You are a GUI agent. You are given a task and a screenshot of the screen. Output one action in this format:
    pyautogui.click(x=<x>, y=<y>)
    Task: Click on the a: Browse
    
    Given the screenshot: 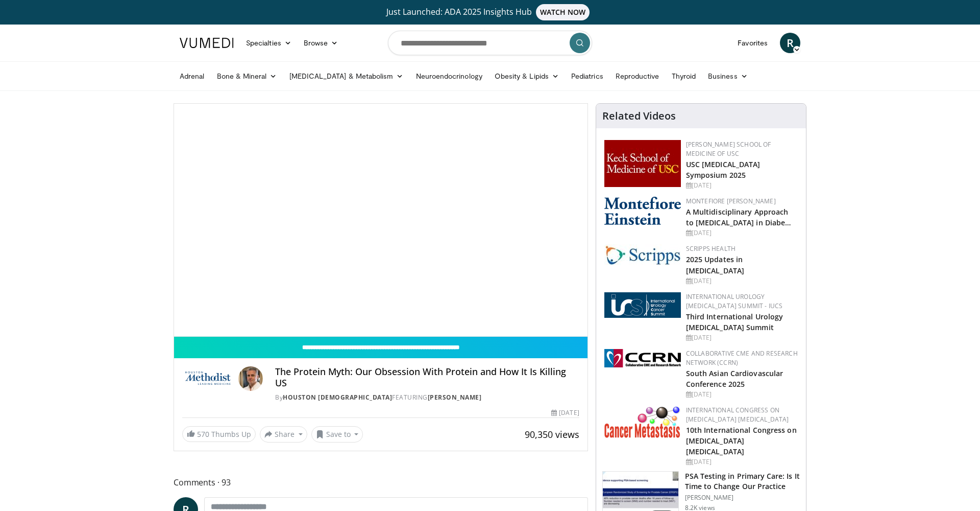 What is the action you would take?
    pyautogui.click(x=321, y=43)
    